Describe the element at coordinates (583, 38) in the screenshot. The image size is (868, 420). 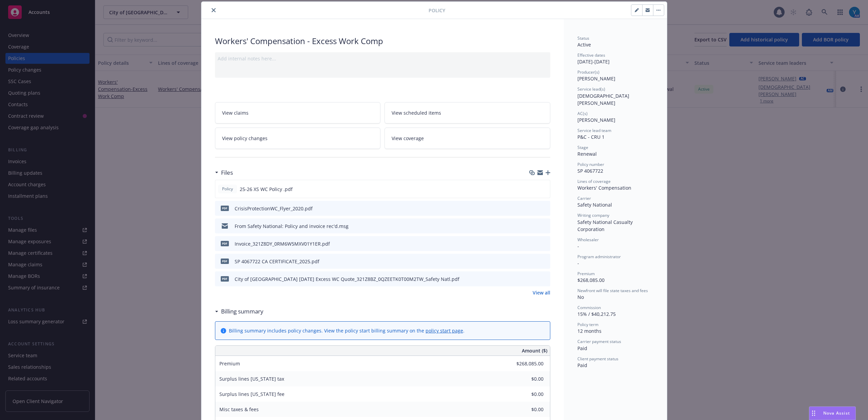
I see `span: Status` at that location.